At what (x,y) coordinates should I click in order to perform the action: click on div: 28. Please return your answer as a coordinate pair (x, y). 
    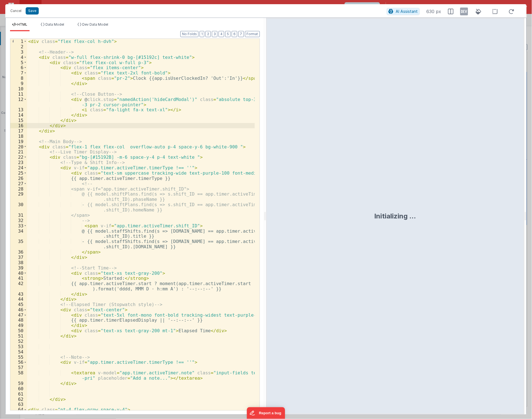
    Looking at the image, I should click on (19, 189).